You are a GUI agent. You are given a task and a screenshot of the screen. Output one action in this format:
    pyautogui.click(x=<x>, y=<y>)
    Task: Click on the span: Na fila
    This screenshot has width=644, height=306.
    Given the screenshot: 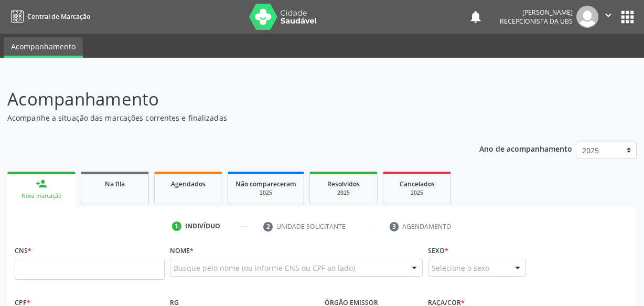 What is the action you would take?
    pyautogui.click(x=115, y=183)
    